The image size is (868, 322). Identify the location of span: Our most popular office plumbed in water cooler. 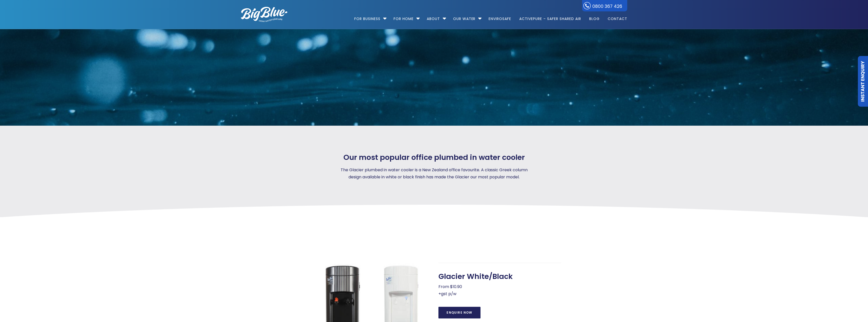
(434, 157).